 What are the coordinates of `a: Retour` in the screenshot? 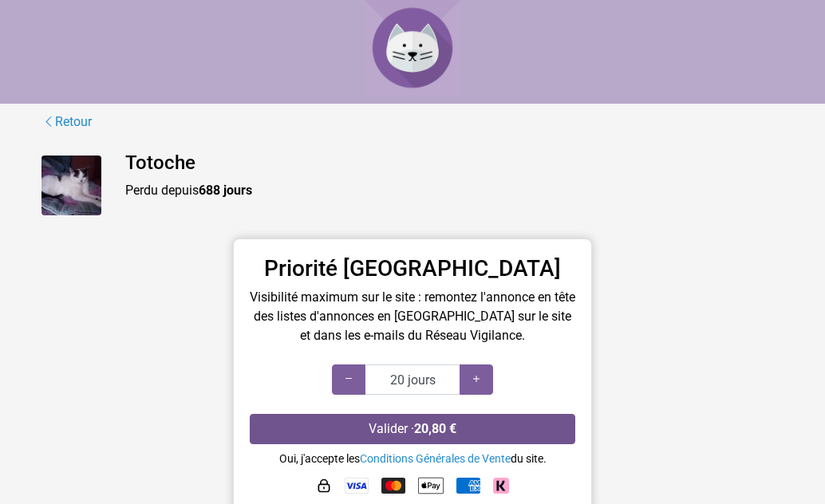 It's located at (67, 122).